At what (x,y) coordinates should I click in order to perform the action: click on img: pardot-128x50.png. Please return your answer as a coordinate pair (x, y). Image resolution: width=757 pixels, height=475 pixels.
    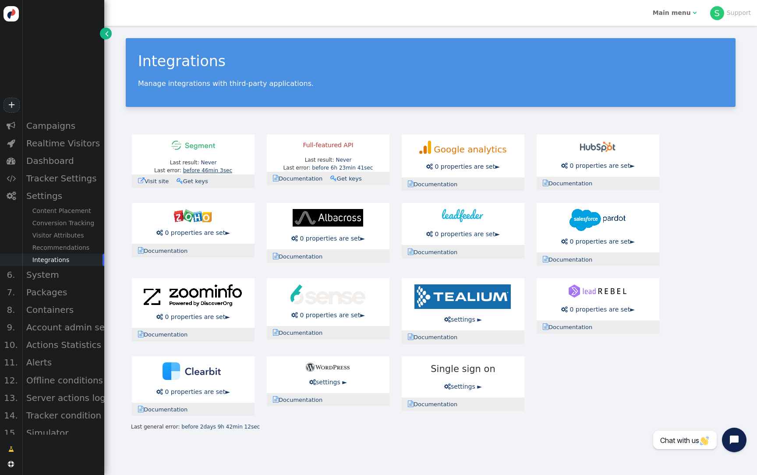
    Looking at the image, I should click on (598, 220).